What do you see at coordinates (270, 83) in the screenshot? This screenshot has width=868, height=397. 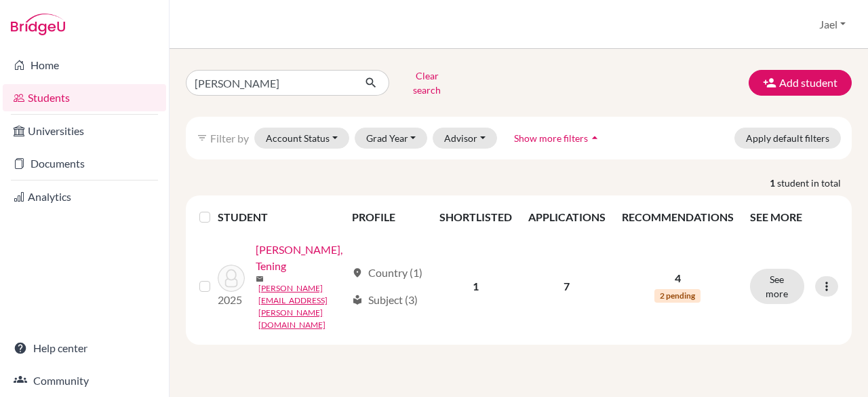 I see `input: Find student by name...` at bounding box center [270, 83].